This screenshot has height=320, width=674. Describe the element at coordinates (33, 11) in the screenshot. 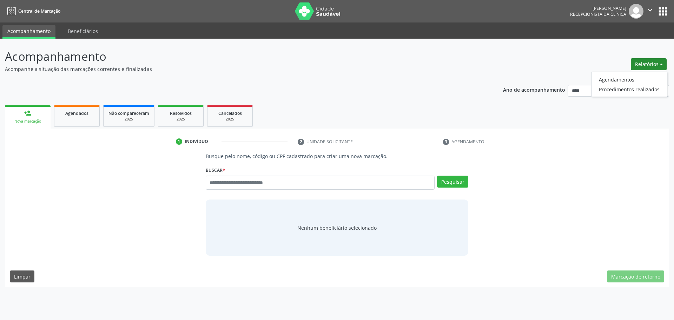

I see `a: Central de Marcação` at that location.